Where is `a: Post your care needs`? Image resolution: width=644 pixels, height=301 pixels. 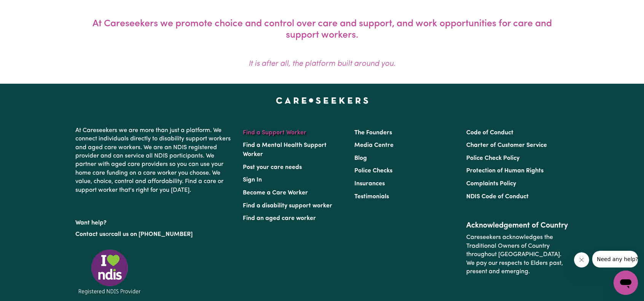 a: Post your care needs is located at coordinates (272, 167).